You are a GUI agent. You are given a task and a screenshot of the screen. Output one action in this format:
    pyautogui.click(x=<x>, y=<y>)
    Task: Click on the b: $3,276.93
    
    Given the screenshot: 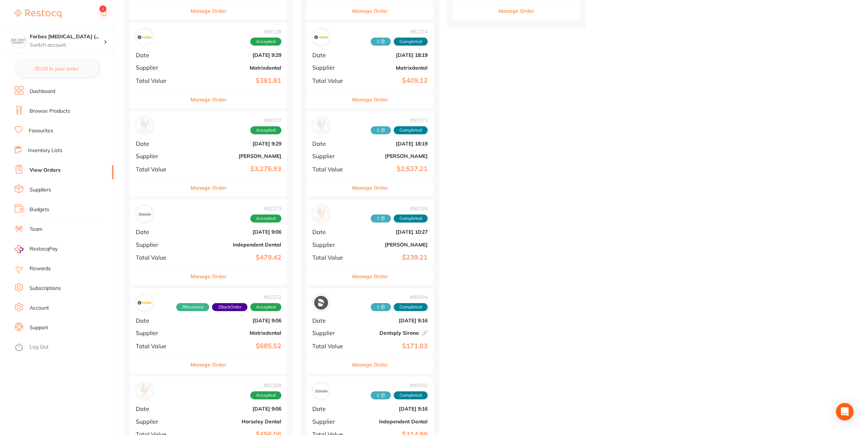 What is the action you would take?
    pyautogui.click(x=235, y=169)
    